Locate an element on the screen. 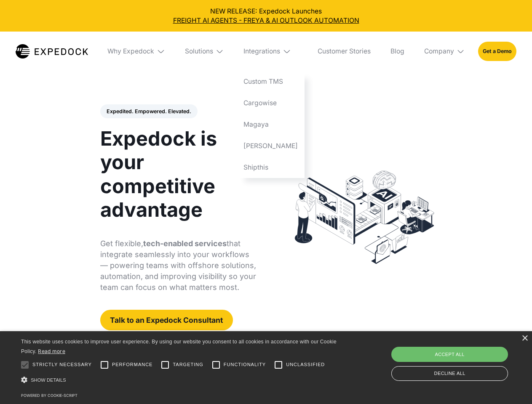 The height and width of the screenshot is (404, 532). a: Talk to an Expedock Consultant is located at coordinates (167, 320).